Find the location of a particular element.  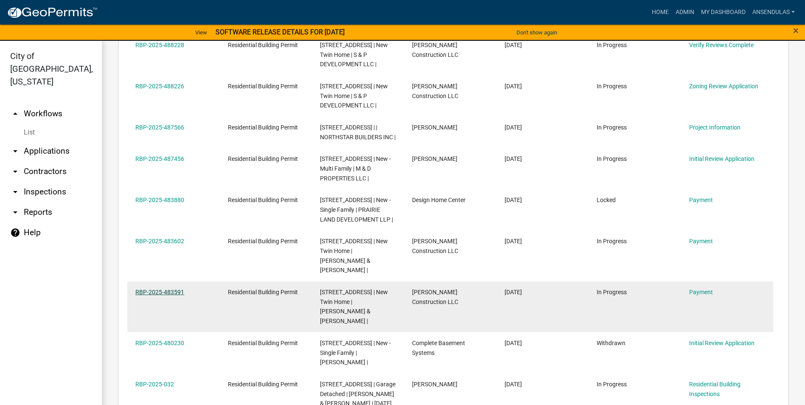

a: Project Information is located at coordinates (715, 127).